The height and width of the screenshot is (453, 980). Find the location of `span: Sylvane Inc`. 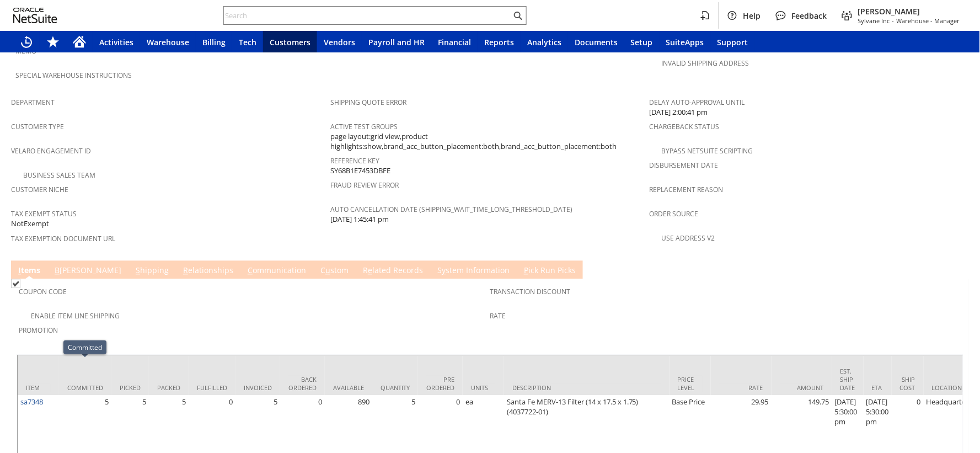

span: Sylvane Inc is located at coordinates (874, 20).